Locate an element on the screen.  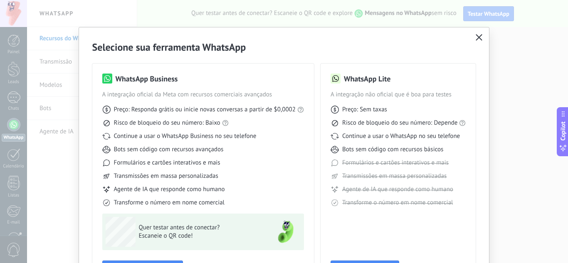
span: Risco de bloqueio do seu número: Baixo is located at coordinates (167, 123).